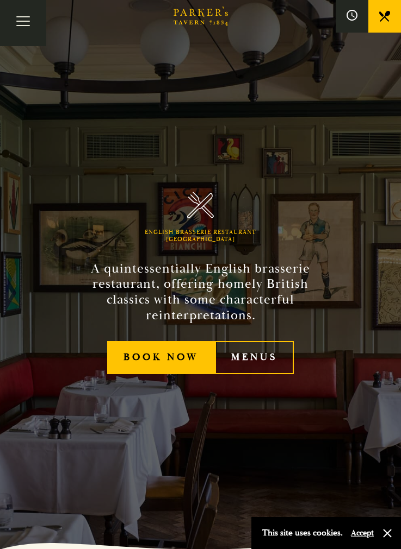 The image size is (401, 549). I want to click on a: Menus, so click(254, 358).